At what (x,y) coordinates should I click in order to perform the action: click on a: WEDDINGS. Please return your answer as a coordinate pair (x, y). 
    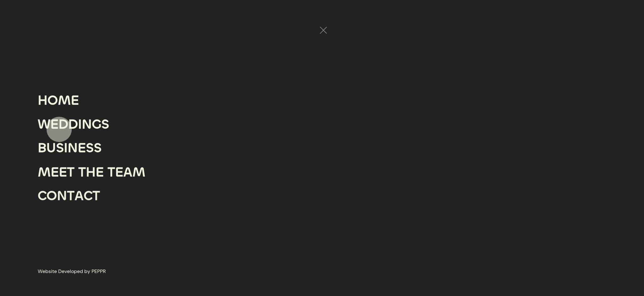
    Looking at the image, I should click on (73, 124).